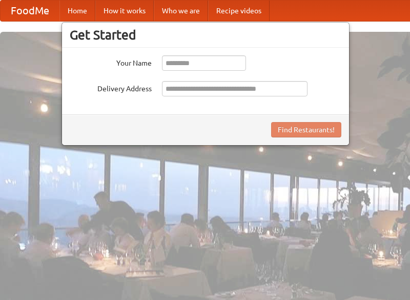  What do you see at coordinates (111, 62) in the screenshot?
I see `label: Your Name` at bounding box center [111, 62].